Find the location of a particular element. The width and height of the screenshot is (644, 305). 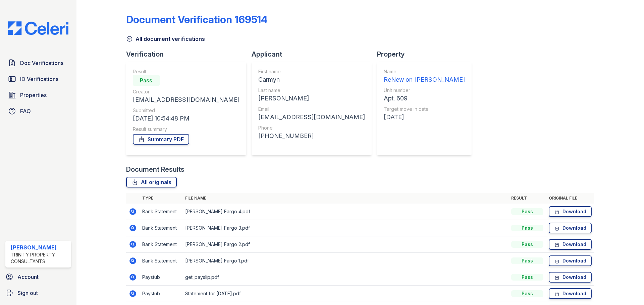

div: First name is located at coordinates (312, 72).